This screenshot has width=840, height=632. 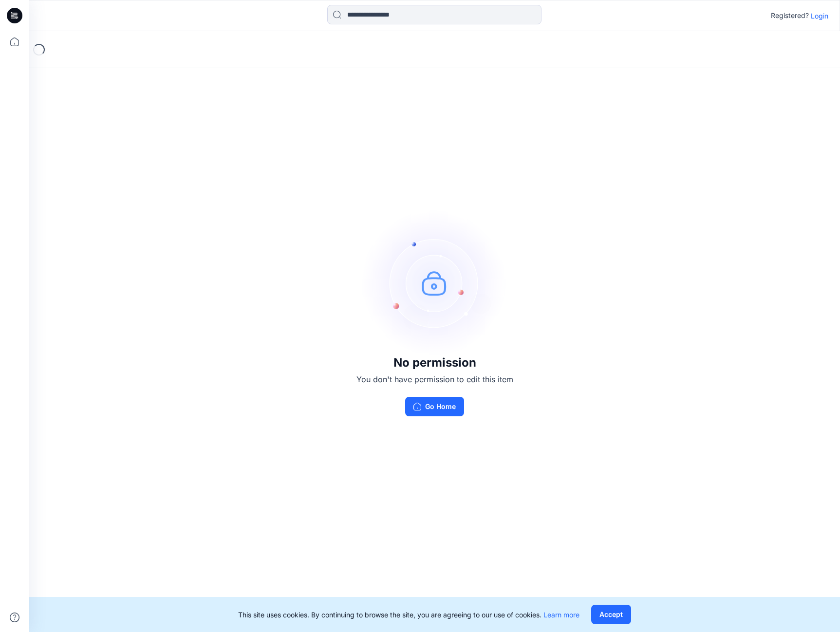 I want to click on p: Login, so click(x=819, y=15).